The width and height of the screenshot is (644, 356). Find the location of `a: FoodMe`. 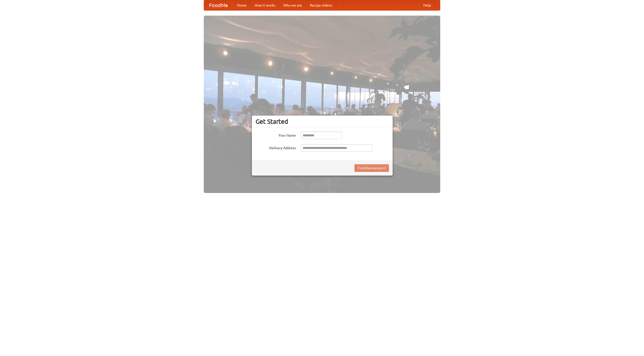

a: FoodMe is located at coordinates (218, 5).